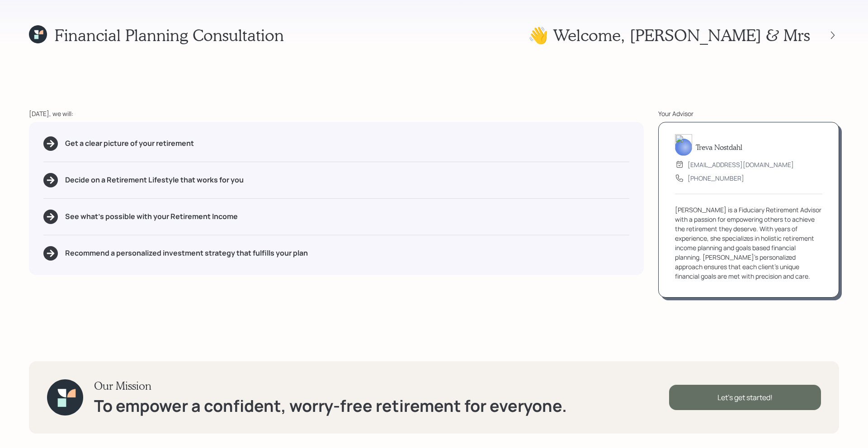  Describe the element at coordinates (331, 405) in the screenshot. I see `h1: To empower a confident, worry-free retirement for everyone.` at that location.